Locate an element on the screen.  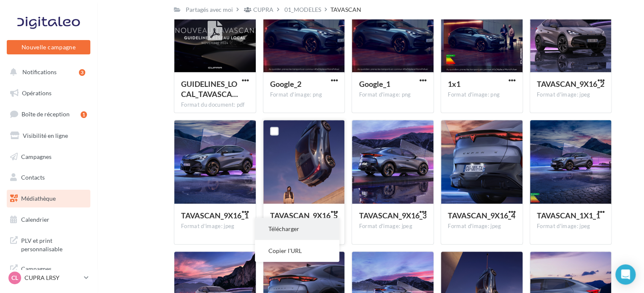
div: TAVASCAN is located at coordinates (345, 10).